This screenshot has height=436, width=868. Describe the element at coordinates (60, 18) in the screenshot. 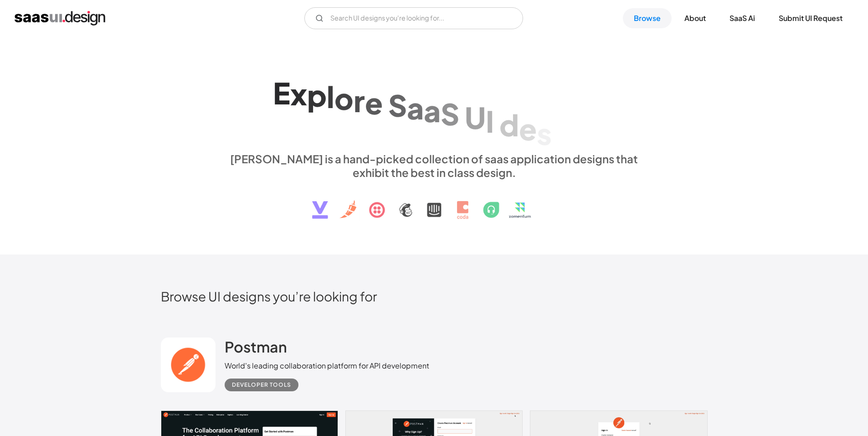

I see `a: home` at that location.